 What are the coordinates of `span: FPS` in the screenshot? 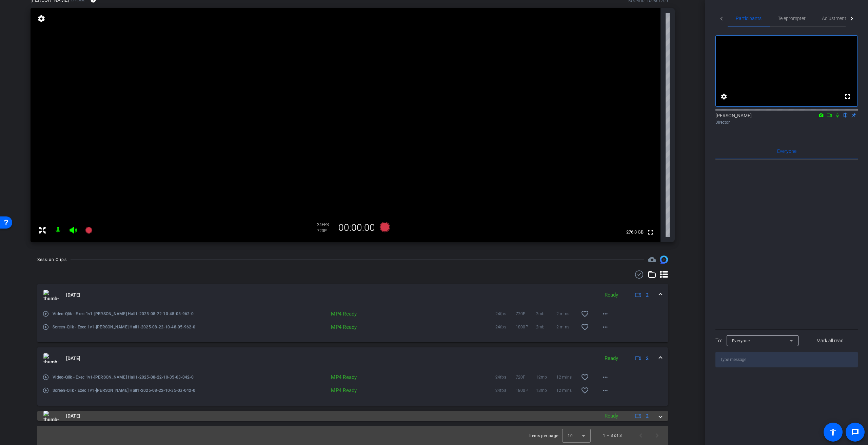 It's located at (325, 225).